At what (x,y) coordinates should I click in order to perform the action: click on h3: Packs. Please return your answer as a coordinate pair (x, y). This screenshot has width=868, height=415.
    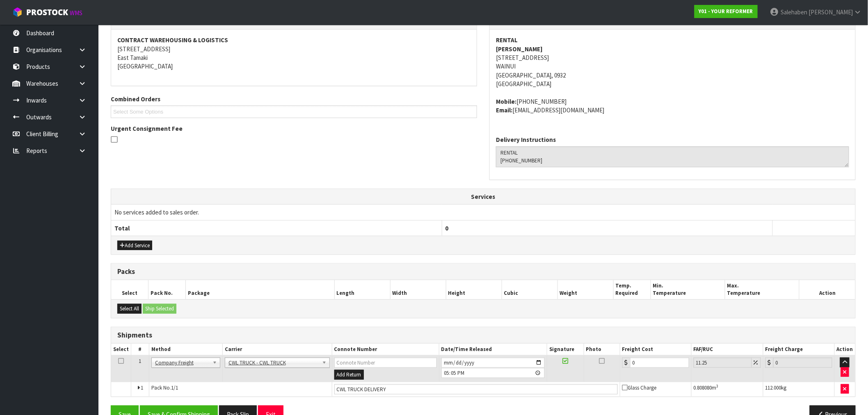
    Looking at the image, I should click on (483, 272).